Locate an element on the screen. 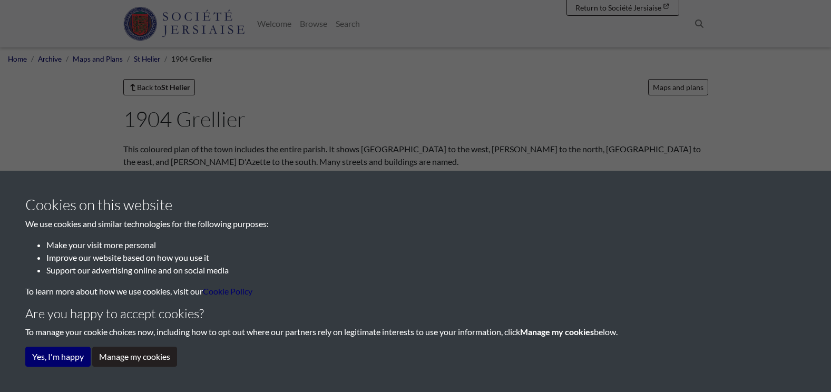 The width and height of the screenshot is (831, 392). h3: Cookies on this website is located at coordinates (415, 205).